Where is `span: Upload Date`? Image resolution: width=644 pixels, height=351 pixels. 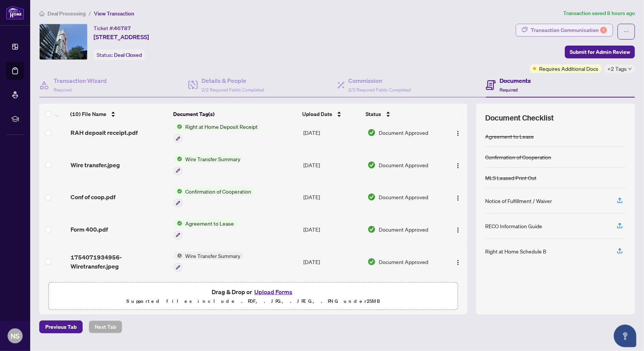 span: Upload Date is located at coordinates (317, 114).